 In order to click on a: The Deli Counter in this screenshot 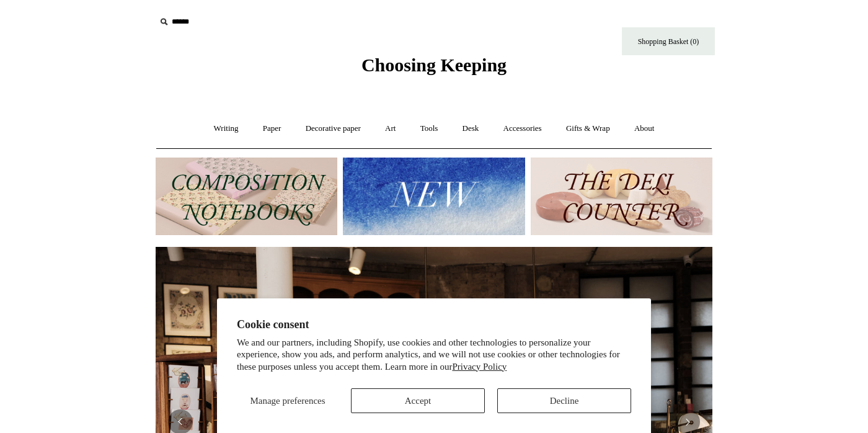, I will do `click(621, 196)`.